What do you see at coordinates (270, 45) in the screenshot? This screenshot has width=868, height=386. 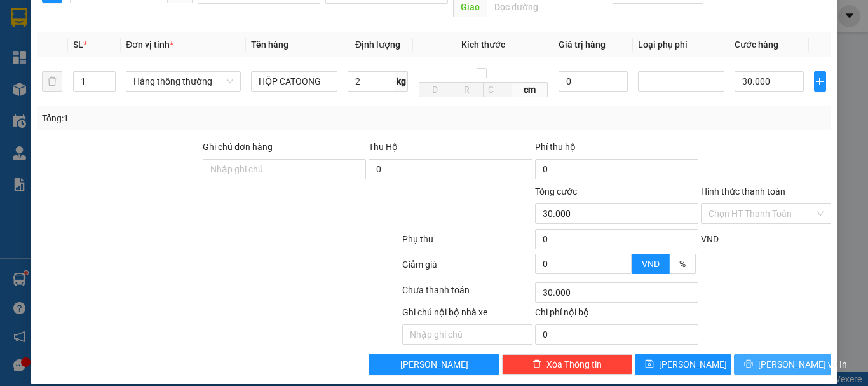 I see `span: Tên hàng` at bounding box center [270, 45].